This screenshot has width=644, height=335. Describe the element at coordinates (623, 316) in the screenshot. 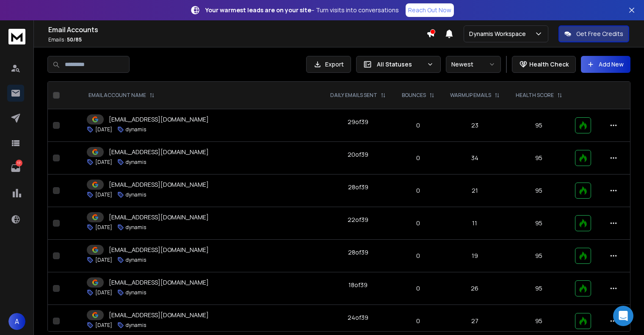

I see `div: Open Intercom Messenger` at that location.